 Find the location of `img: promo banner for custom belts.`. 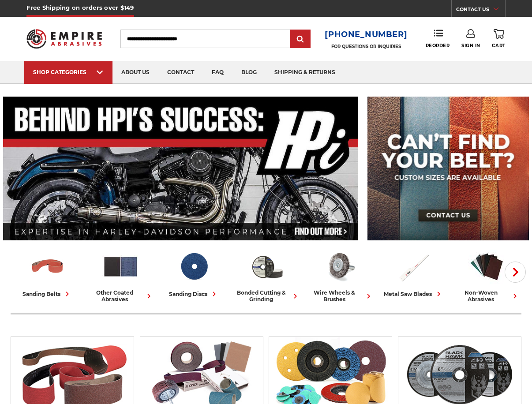

img: promo banner for custom belts. is located at coordinates (448, 169).